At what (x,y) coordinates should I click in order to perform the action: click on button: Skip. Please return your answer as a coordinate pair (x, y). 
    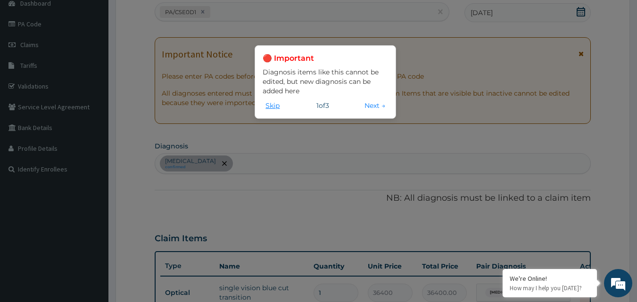
    Looking at the image, I should click on (273, 106).